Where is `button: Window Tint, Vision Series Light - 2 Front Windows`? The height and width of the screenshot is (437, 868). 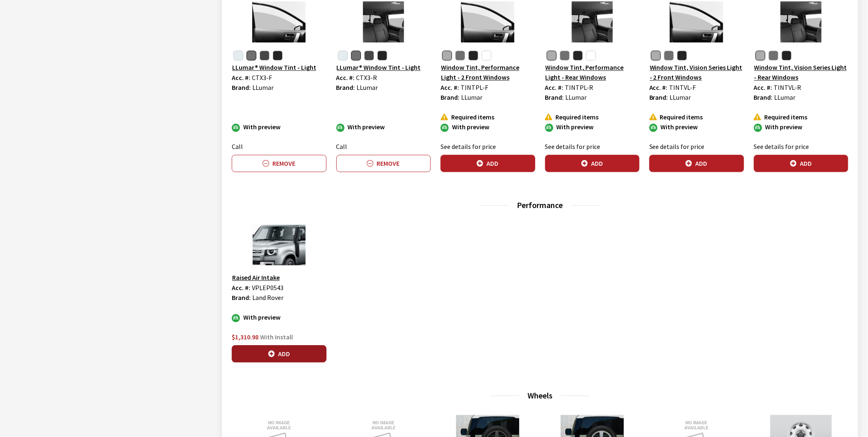
button: Window Tint, Vision Series Light - 2 Front Windows is located at coordinates (697, 72).